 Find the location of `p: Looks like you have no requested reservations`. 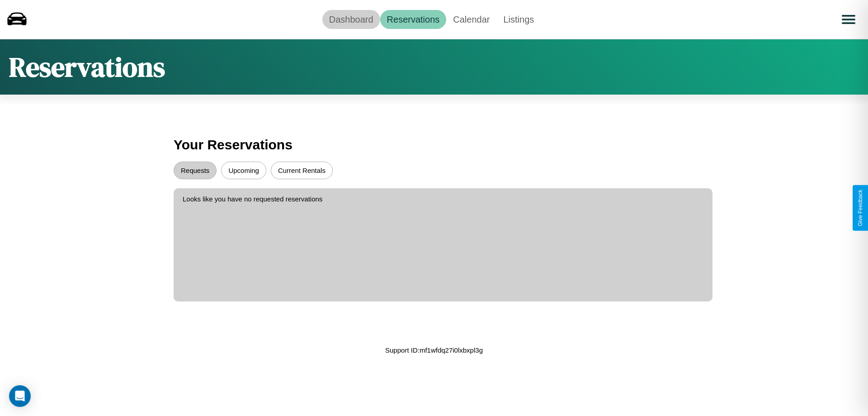

p: Looks like you have no requested reservations is located at coordinates (443, 198).